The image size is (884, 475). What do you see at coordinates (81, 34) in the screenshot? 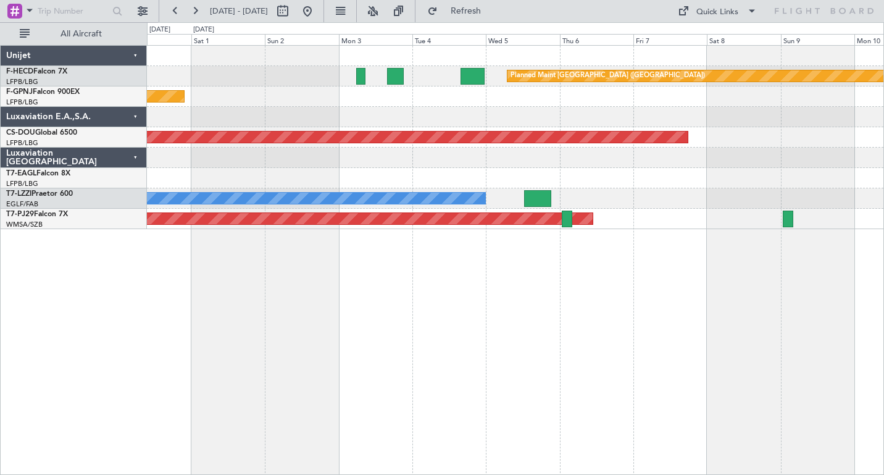
I see `span: All Aircraft` at bounding box center [81, 34].